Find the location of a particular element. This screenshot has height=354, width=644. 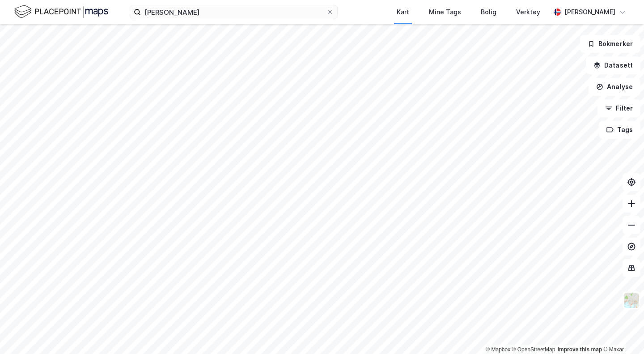

button: Filter is located at coordinates (619, 108).